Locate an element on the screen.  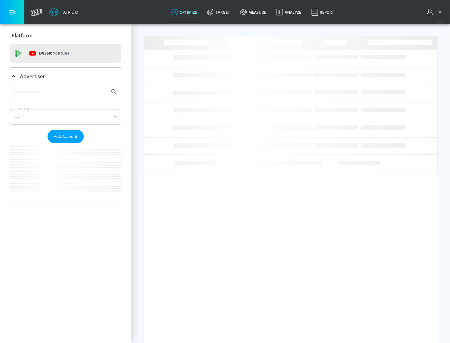
label: Sort By is located at coordinates (24, 109).